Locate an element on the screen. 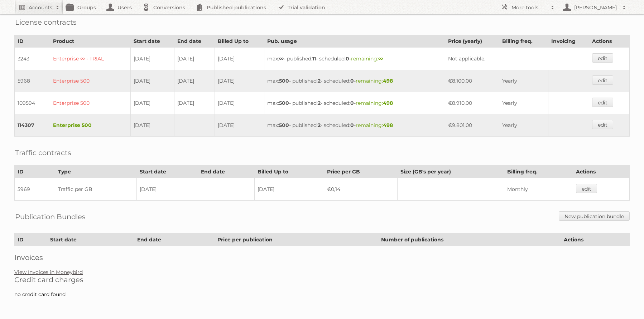 The image size is (644, 319). td: 5969 is located at coordinates (35, 189).